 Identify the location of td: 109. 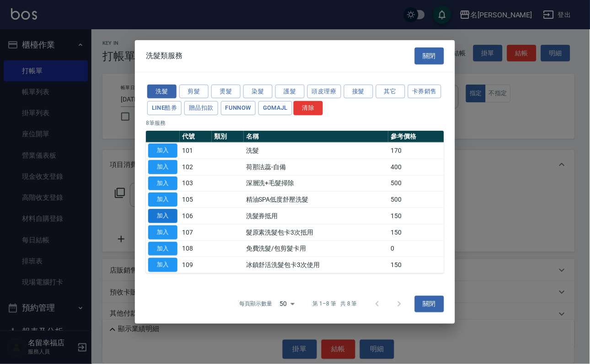
(195, 265).